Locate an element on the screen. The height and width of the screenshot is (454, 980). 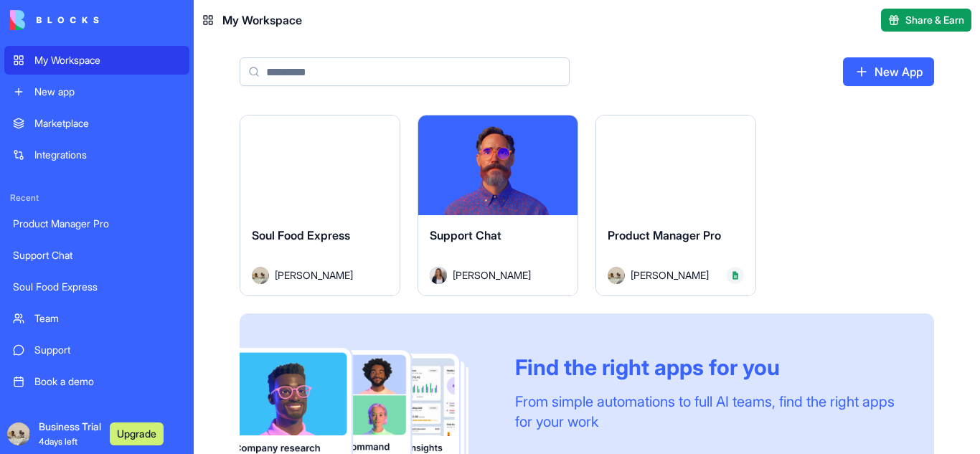
div: From simple automations to full AI teams, find the right apps for your work is located at coordinates (707, 412).